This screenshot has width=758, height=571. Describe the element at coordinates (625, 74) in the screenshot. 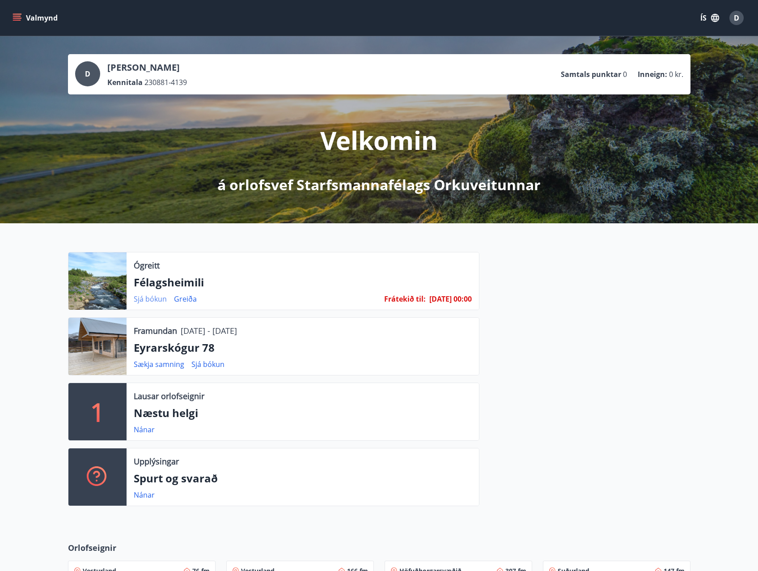

I see `span: 0` at that location.